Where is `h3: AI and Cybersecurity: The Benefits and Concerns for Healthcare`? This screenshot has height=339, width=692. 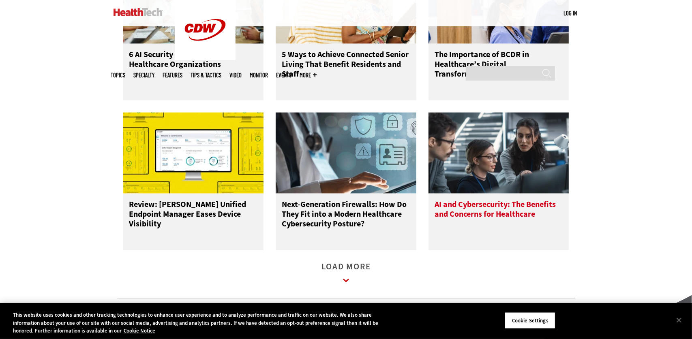
h3: AI and Cybersecurity: The Benefits and Concerns for Healthcare is located at coordinates (498, 216).